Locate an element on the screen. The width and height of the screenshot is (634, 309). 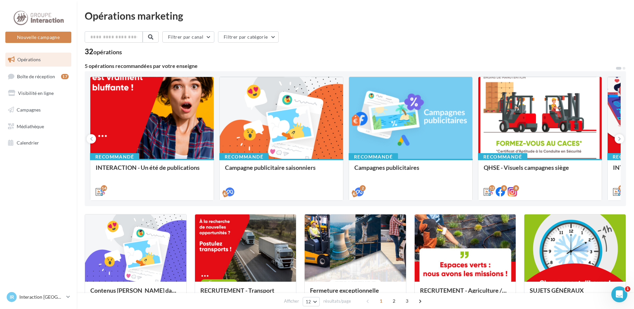
span: Médiathèque is located at coordinates (30, 126).